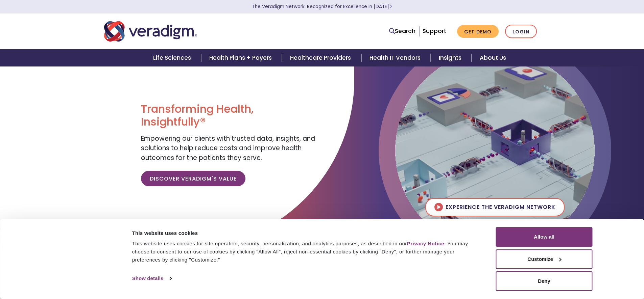 This screenshot has height=299, width=644. I want to click on a: Health IT Vendors, so click(396, 57).